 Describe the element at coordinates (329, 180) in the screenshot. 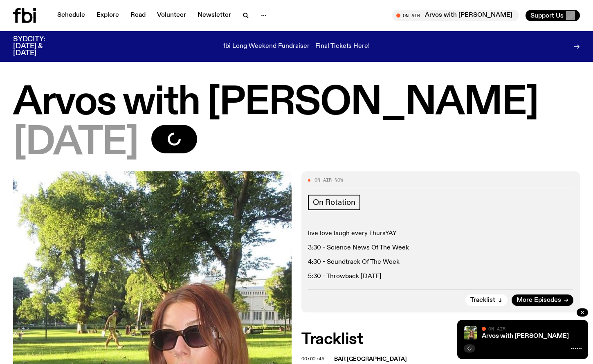

I see `span: On Air Now` at that location.